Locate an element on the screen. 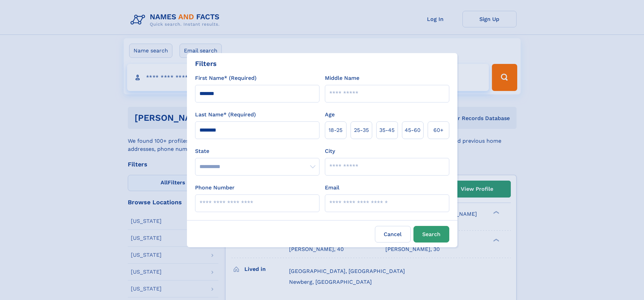 The image size is (644, 300). span: 18‑25 is located at coordinates (335, 130).